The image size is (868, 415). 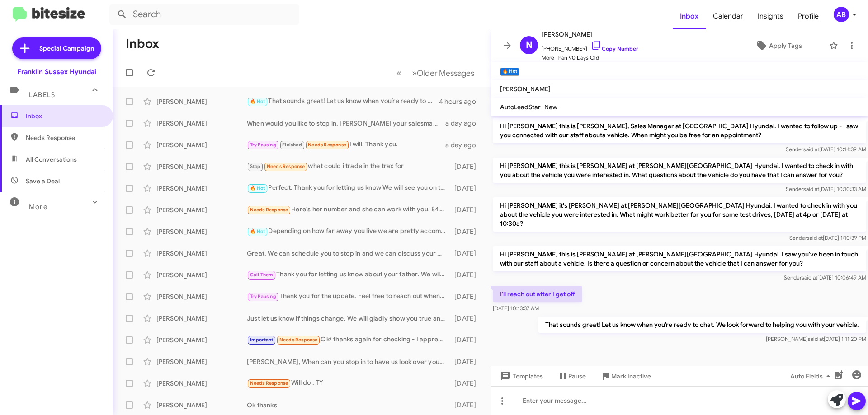 I want to click on span: Templates, so click(x=520, y=376).